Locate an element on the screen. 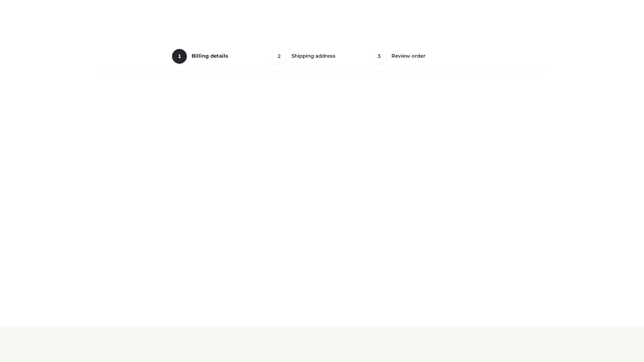 The height and width of the screenshot is (362, 644). span: Review order is located at coordinates (408, 56).